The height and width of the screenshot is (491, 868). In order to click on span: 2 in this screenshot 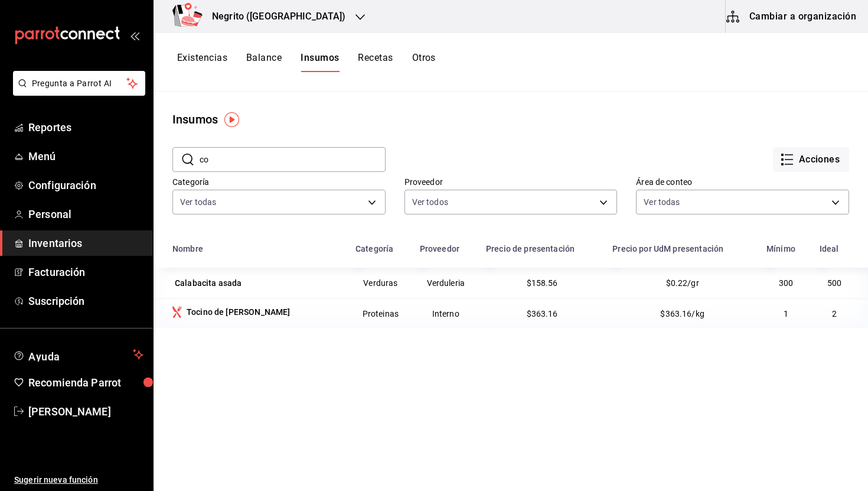, I will do `click(834, 313)`.